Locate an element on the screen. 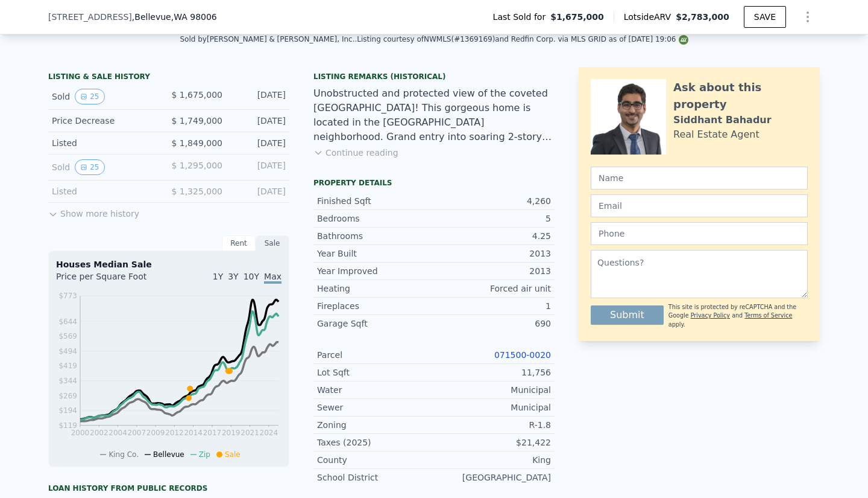  div: Bathrooms is located at coordinates (376, 236).